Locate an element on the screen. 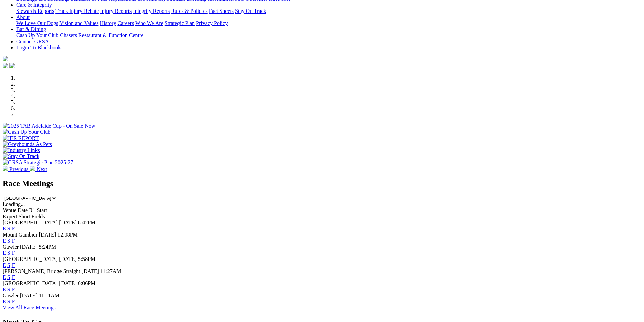  span: Date is located at coordinates (22, 210).